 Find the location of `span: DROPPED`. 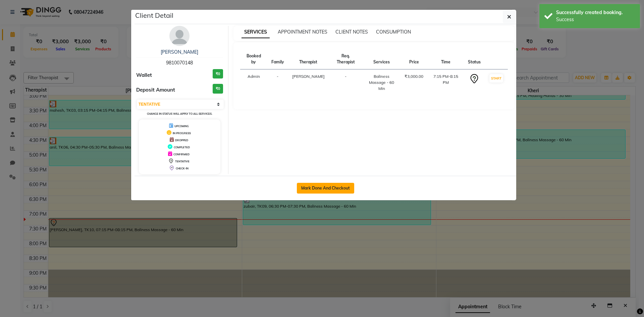

span: DROPPED is located at coordinates (182, 140).